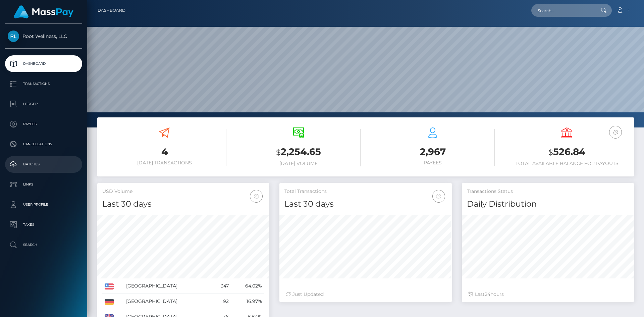 The image size is (644, 317). I want to click on p: Transactions, so click(44, 84).